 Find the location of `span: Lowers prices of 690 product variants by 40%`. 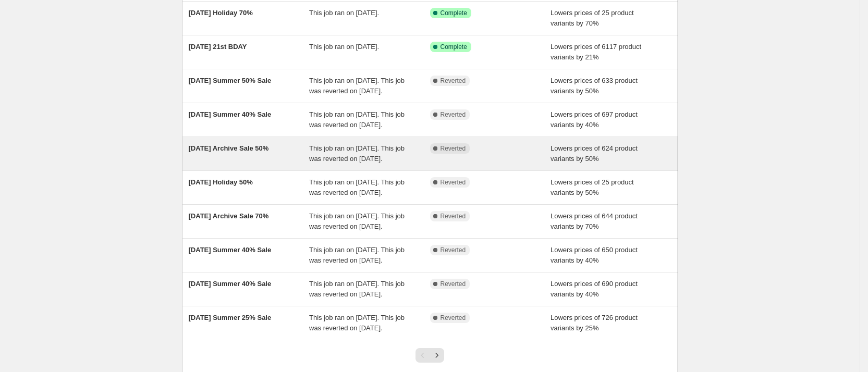

span: Lowers prices of 690 product variants by 40% is located at coordinates (594, 289).